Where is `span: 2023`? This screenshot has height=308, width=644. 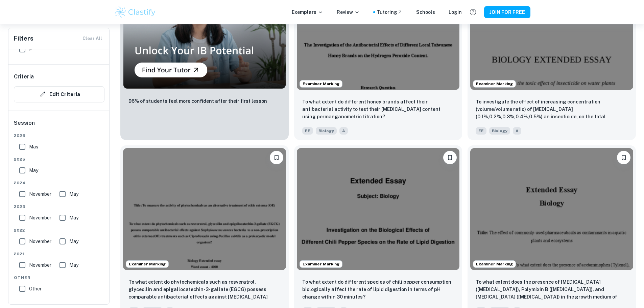
span: 2023 is located at coordinates (59, 207).